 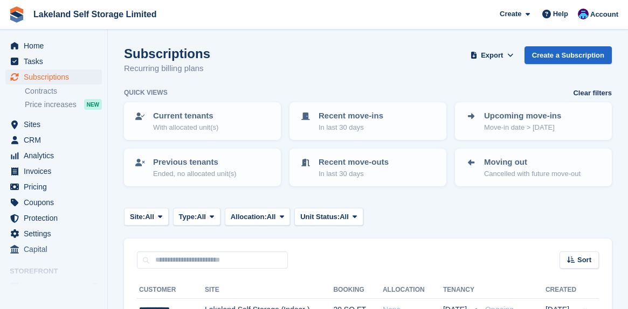 I want to click on p: Ended, no allocated unit(s), so click(x=195, y=174).